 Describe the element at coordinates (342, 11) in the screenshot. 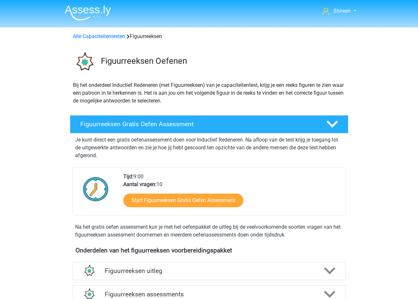

I see `span: Shireen` at that location.